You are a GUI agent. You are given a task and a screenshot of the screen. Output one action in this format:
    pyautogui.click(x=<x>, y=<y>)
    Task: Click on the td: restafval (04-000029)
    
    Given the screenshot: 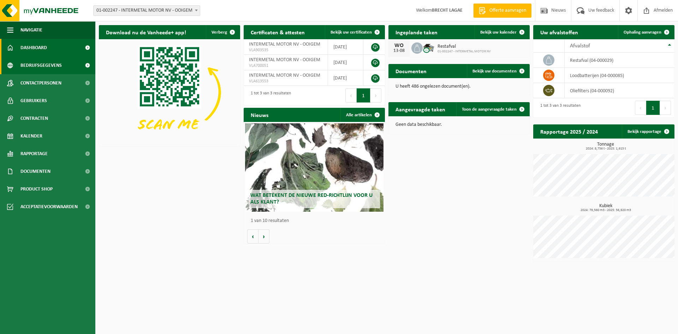 What is the action you would take?
    pyautogui.click(x=620, y=60)
    